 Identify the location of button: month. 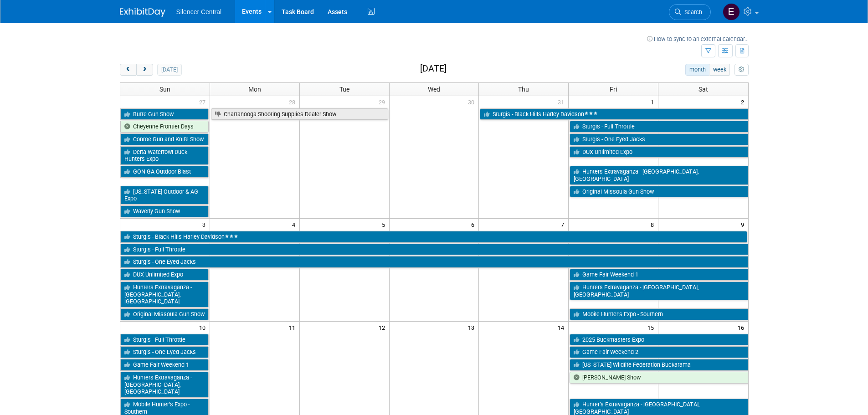
(698, 70).